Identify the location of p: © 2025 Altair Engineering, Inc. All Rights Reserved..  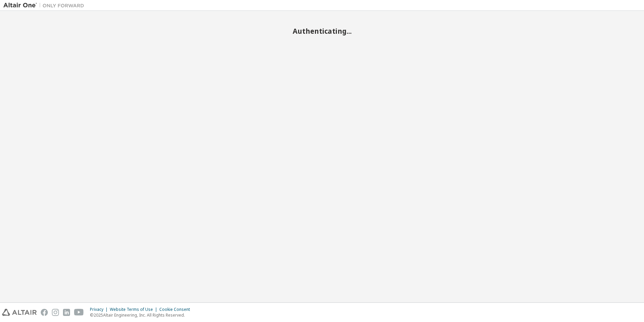
(142, 315).